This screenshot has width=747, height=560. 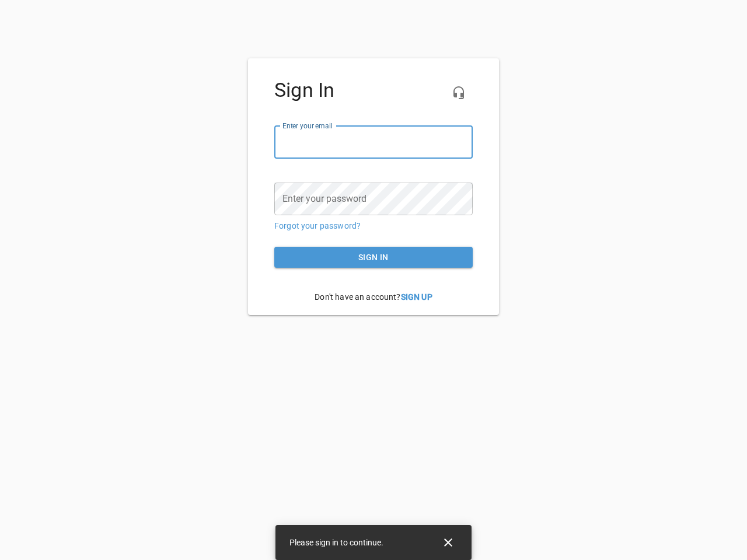 What do you see at coordinates (374, 296) in the screenshot?
I see `p: Don't have an account?` at bounding box center [374, 296].